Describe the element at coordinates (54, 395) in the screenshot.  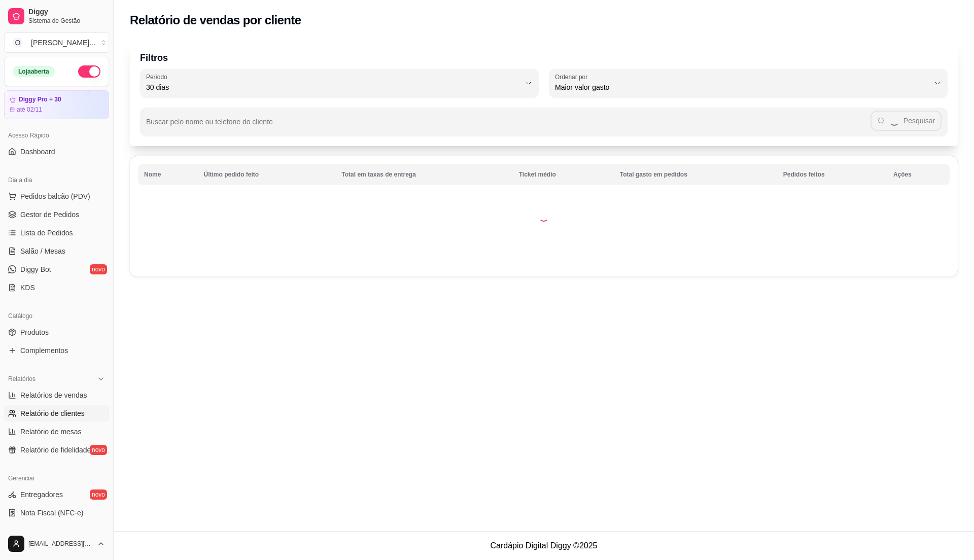
I see `span: Relatórios de vendas` at that location.